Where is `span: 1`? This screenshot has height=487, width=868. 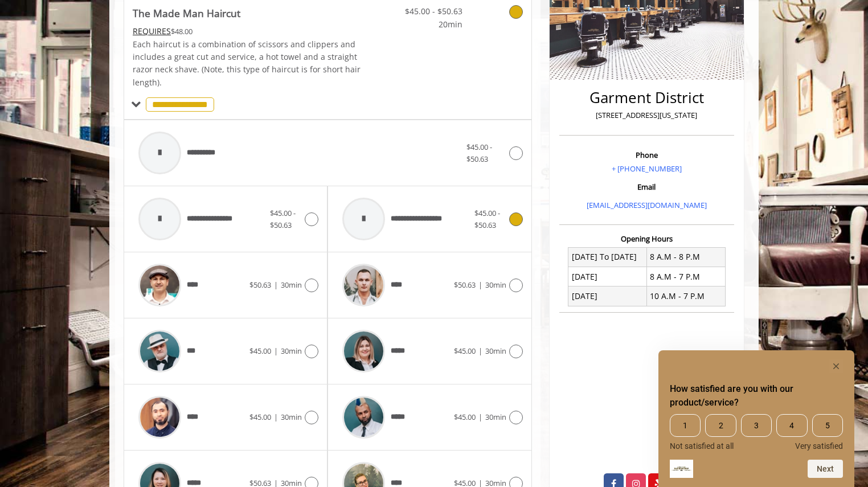
span: 1 is located at coordinates (685, 426).